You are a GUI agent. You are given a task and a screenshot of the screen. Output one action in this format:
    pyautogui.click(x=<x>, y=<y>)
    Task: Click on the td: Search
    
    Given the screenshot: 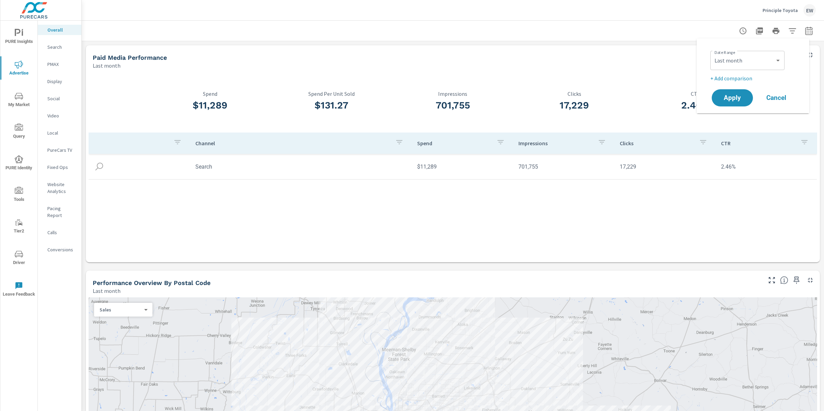 What is the action you would take?
    pyautogui.click(x=301, y=166)
    